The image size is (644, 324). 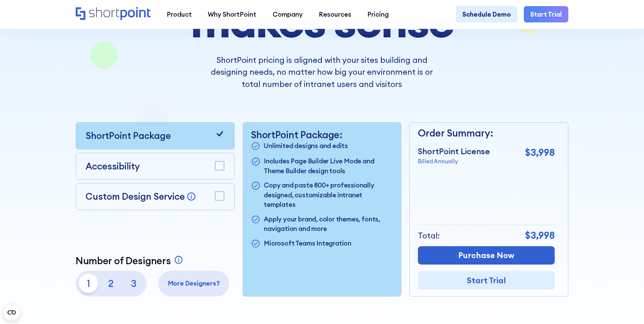 What do you see at coordinates (322, 72) in the screenshot?
I see `p: ShortPoint pricing is aligned with your sites building and designing needs, no matter how big you...` at bounding box center [322, 72].